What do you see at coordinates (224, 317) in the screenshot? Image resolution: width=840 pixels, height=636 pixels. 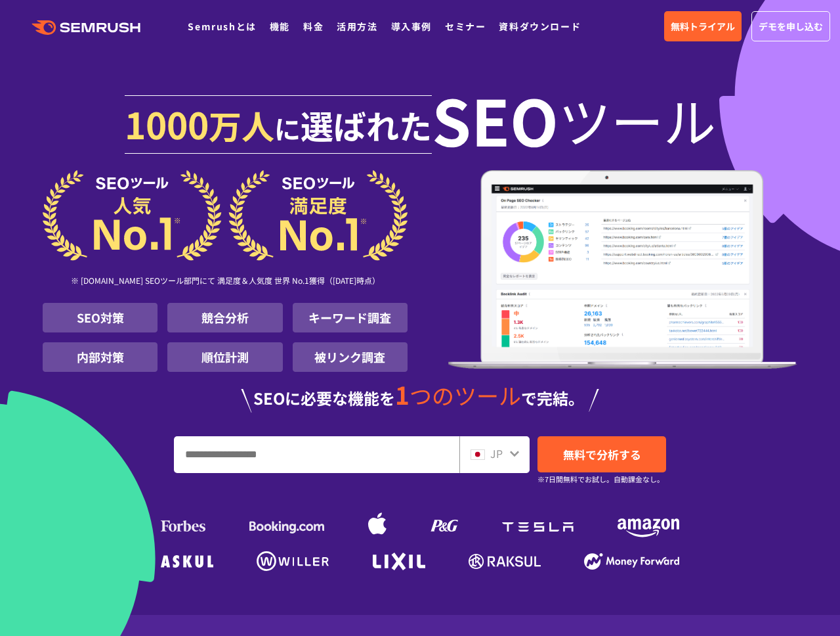 I see `li: 競合分析` at bounding box center [224, 317].